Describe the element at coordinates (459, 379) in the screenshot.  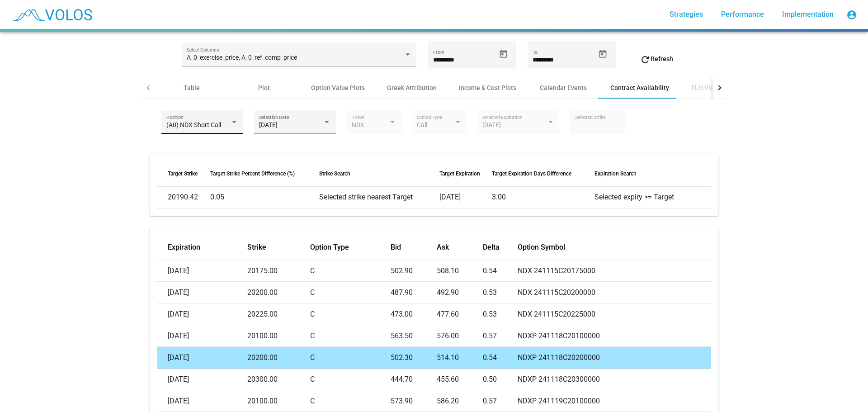
I see `td: 455.60` at that location.